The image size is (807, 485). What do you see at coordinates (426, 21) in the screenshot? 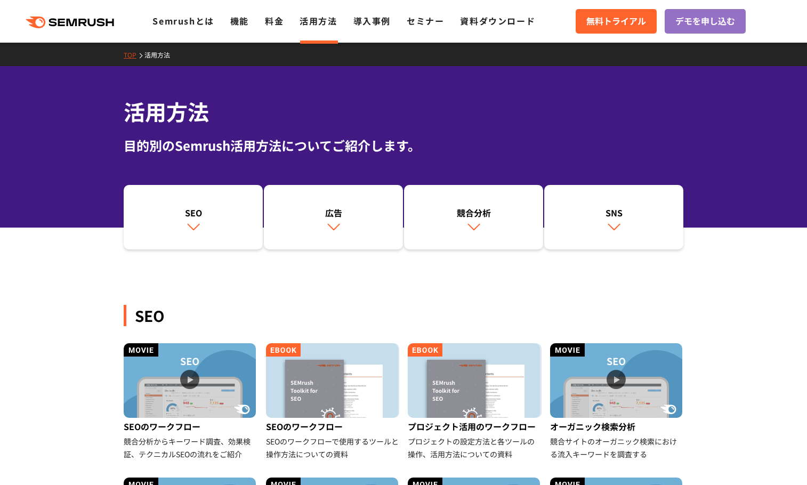
I see `a: セミナー` at bounding box center [426, 21].